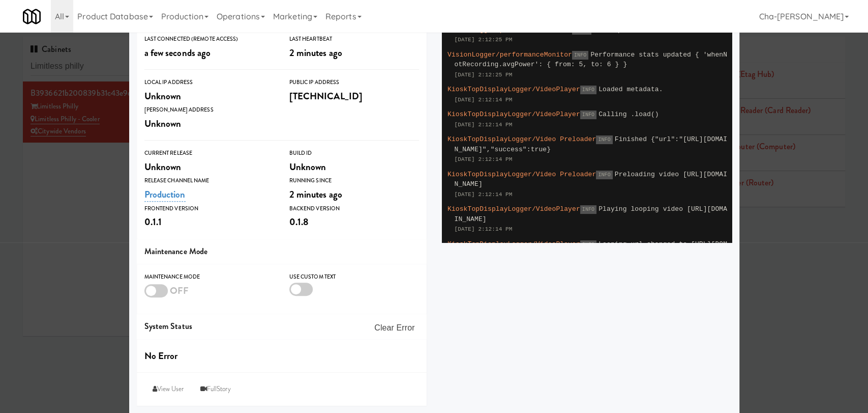  I want to click on img: Micromart, so click(32, 16).